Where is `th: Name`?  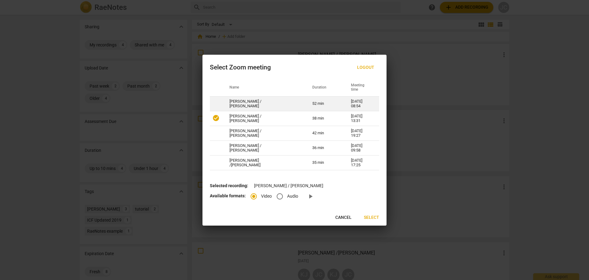
th: Name is located at coordinates (264, 88).